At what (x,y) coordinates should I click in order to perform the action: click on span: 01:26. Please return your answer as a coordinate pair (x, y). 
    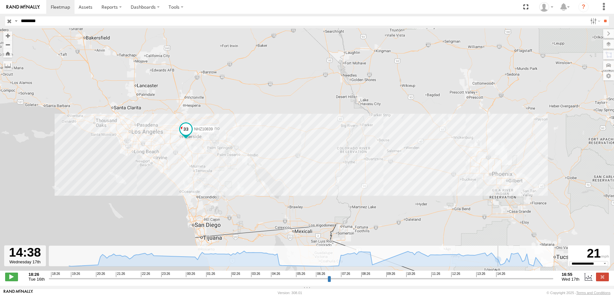
    Looking at the image, I should click on (211, 275).